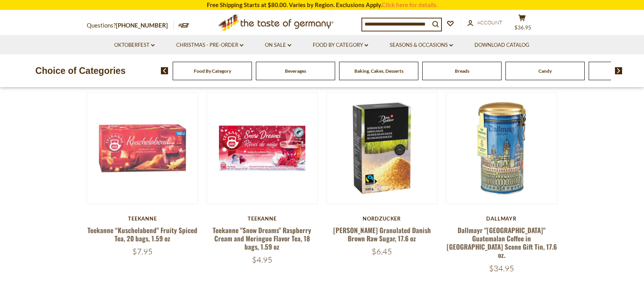 The width and height of the screenshot is (644, 296). I want to click on a: Seasons & Occasions, so click(421, 46).